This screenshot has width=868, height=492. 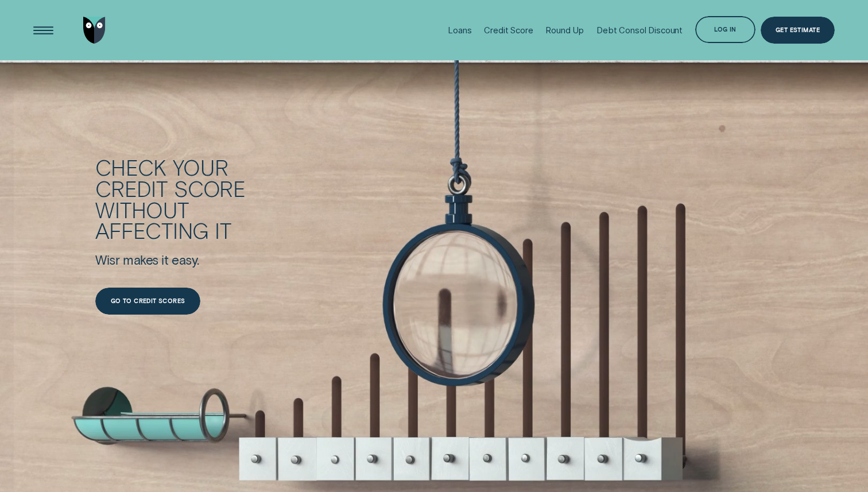 What do you see at coordinates (459, 30) in the screenshot?
I see `div: Loans` at bounding box center [459, 30].